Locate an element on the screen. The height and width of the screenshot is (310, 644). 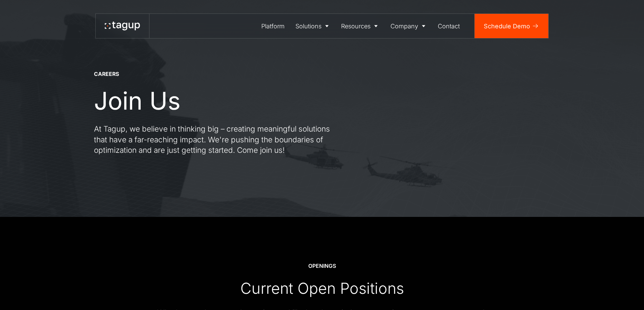
a: Schedule Demo is located at coordinates (511, 26).